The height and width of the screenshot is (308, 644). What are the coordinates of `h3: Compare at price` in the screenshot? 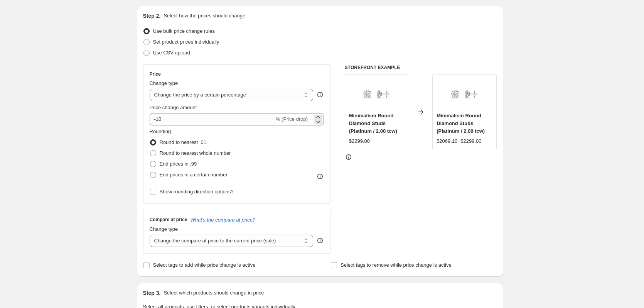 It's located at (168, 219).